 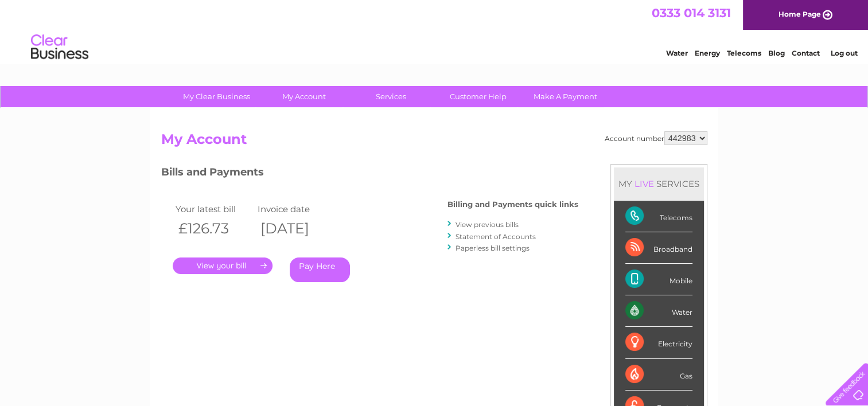 I want to click on a: Services, so click(x=391, y=96).